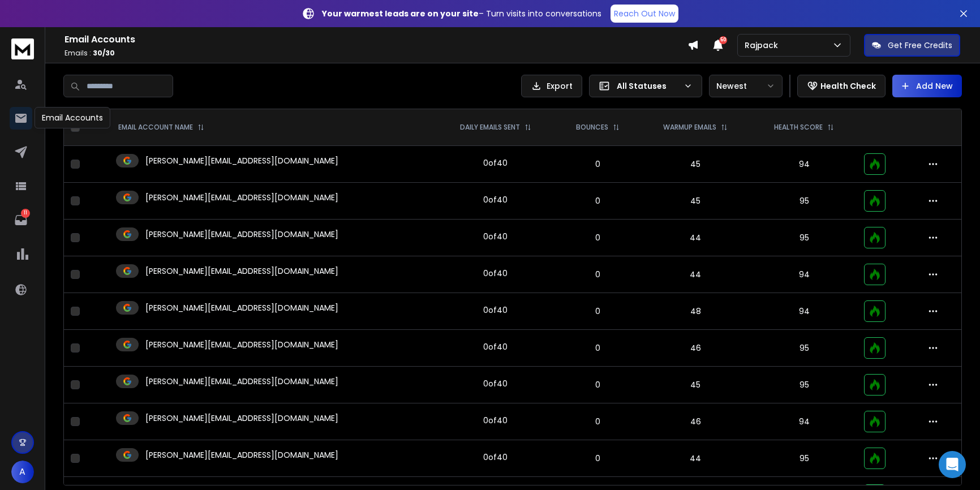  Describe the element at coordinates (690, 127) in the screenshot. I see `p: WARMUP EMAILS` at that location.